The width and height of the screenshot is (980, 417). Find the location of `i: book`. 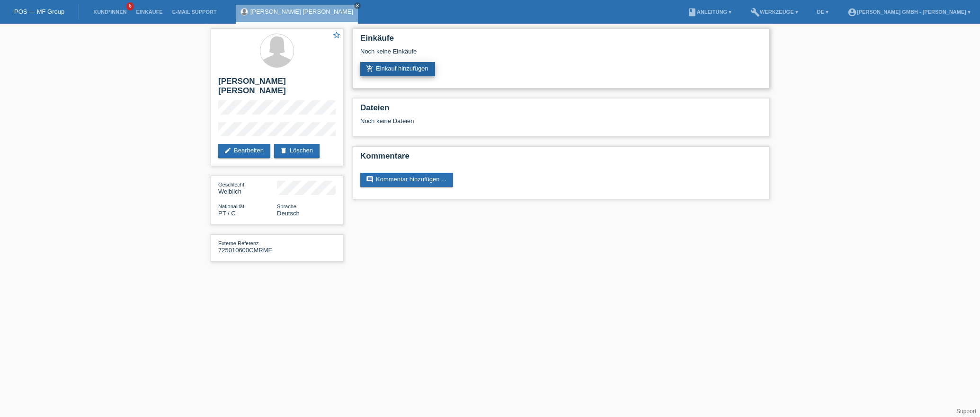

i: book is located at coordinates (692, 13).